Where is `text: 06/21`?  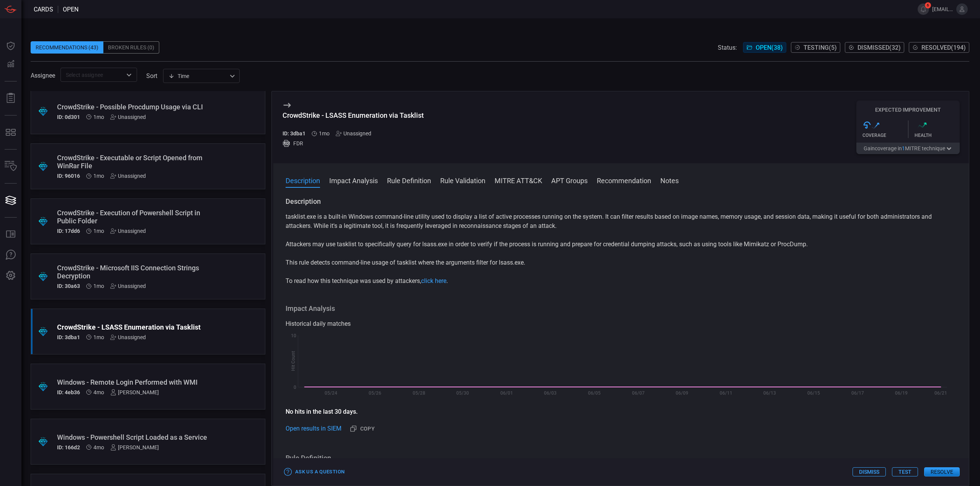
text: 06/21 is located at coordinates (940, 393).